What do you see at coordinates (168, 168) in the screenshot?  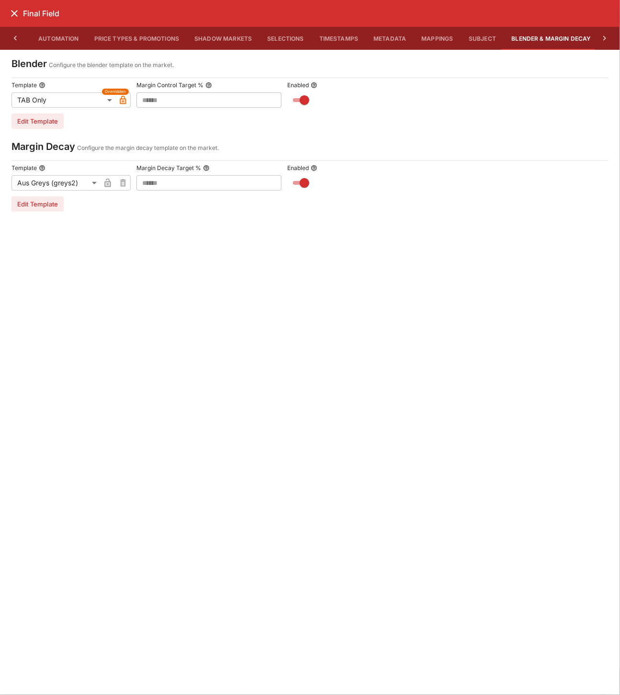 I see `p: Margin Decay Target %` at bounding box center [168, 168].